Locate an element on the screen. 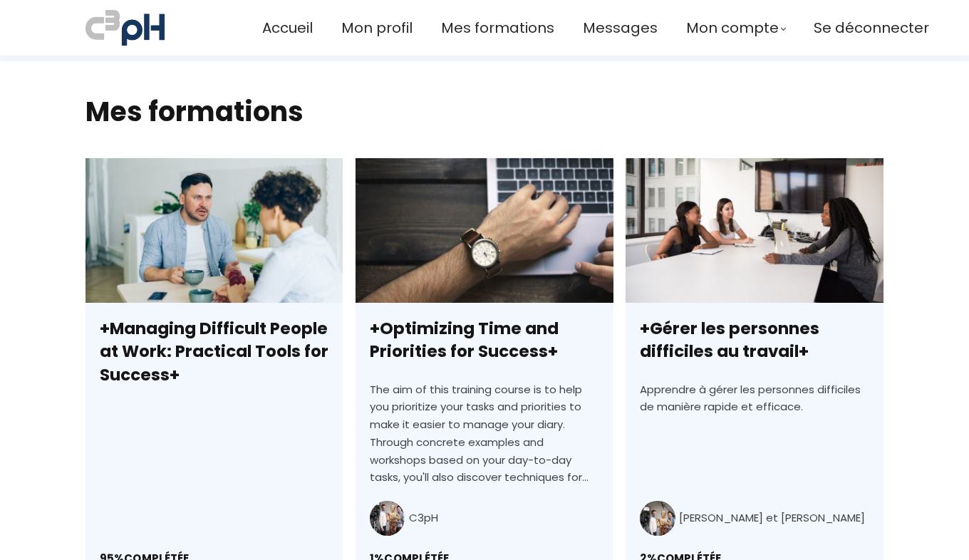  span: Accueil is located at coordinates (287, 28).